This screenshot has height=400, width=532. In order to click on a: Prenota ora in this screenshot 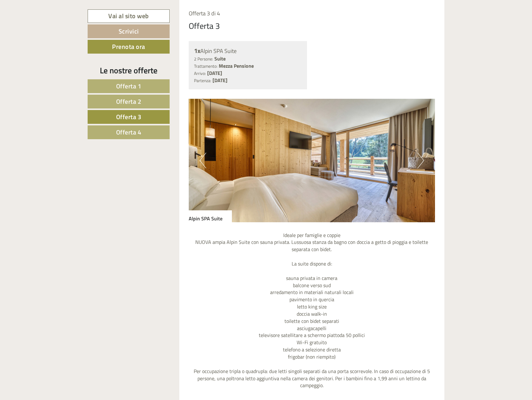, I will do `click(129, 47)`.